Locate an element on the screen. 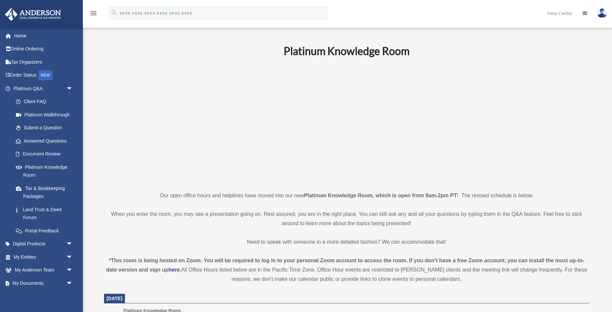 Image resolution: width=612 pixels, height=312 pixels. a: here is located at coordinates (174, 269).